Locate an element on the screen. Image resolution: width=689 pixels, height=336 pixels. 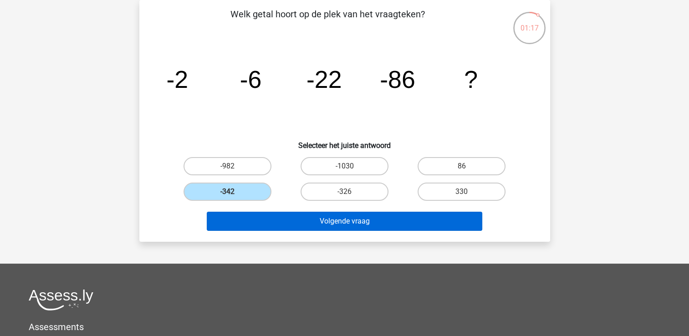
label: -342 is located at coordinates (227, 192).